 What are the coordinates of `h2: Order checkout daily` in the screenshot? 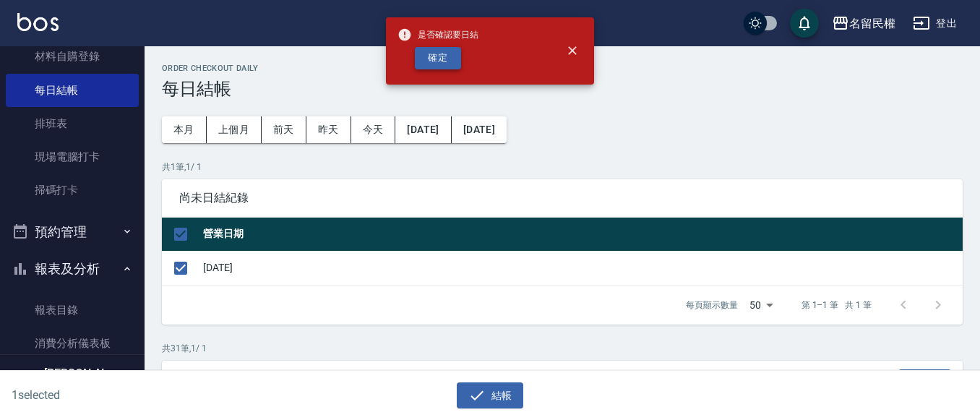 It's located at (562, 68).